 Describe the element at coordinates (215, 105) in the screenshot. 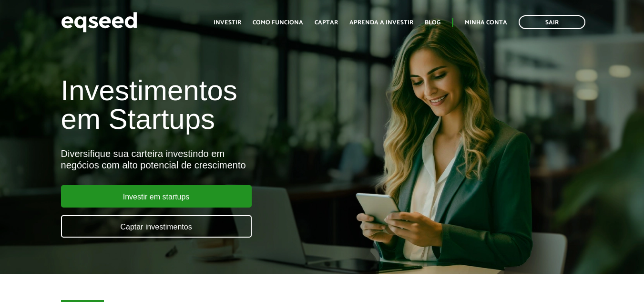

I see `h1: Investimentos em Startups` at that location.